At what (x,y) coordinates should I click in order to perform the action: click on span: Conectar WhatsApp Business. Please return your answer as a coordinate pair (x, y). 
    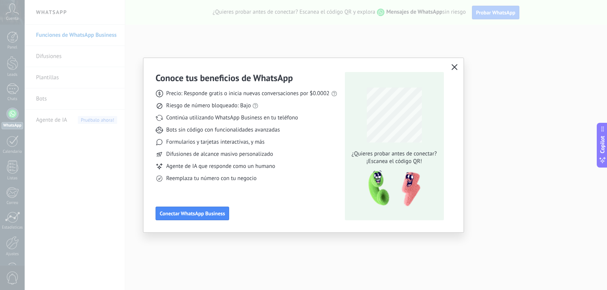
    Looking at the image, I should click on (192, 214).